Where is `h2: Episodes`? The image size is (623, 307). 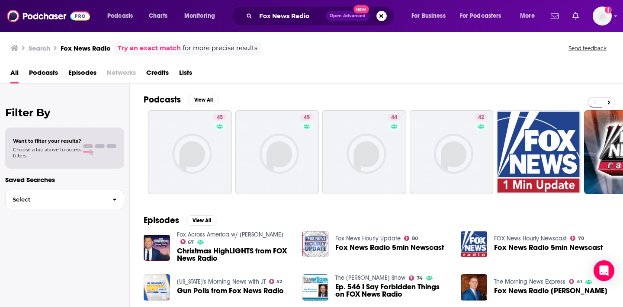 h2: Episodes is located at coordinates (161, 220).